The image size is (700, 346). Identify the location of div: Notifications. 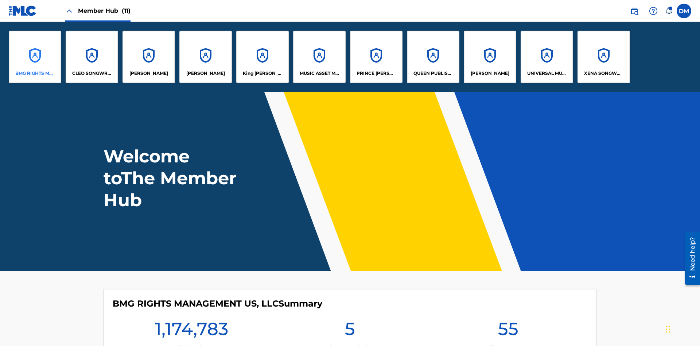
(669, 11).